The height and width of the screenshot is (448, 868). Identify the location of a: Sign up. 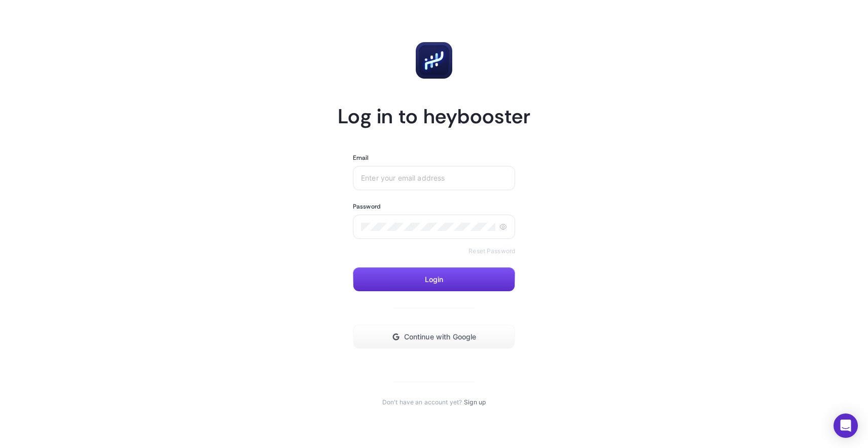
(475, 402).